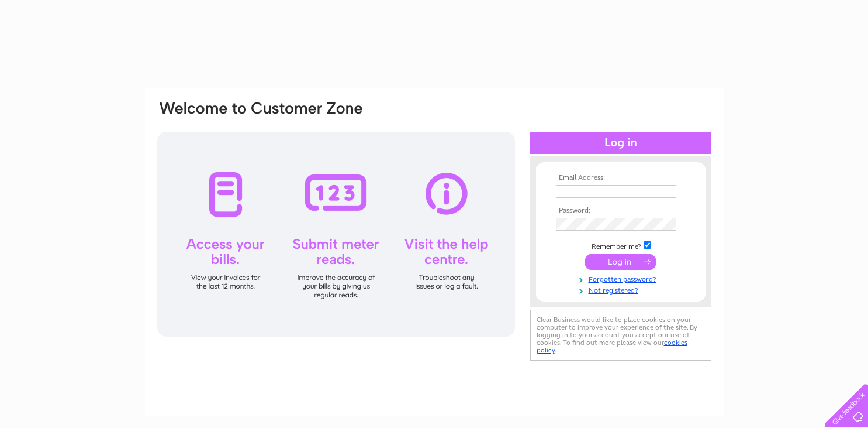  What do you see at coordinates (621, 246) in the screenshot?
I see `td: Remember me?` at bounding box center [621, 246].